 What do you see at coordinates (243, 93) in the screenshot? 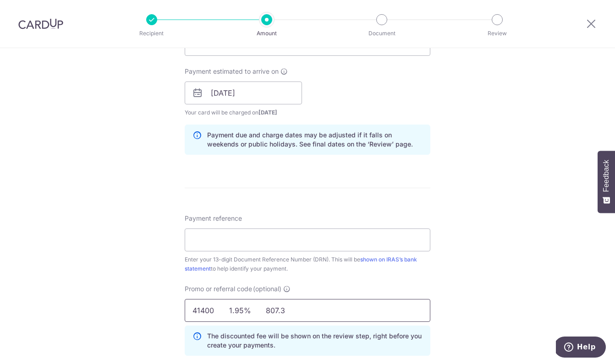
I see `input: DD / MM / YYYY` at bounding box center [243, 93].